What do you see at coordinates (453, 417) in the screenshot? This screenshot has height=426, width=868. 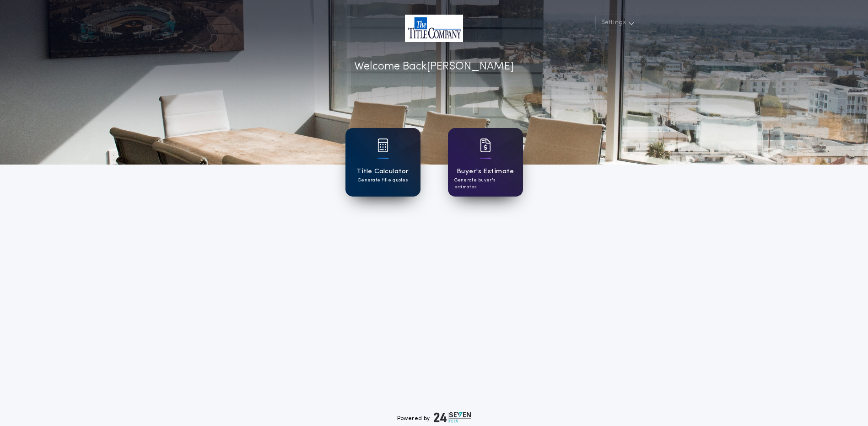 I see `img: logo` at bounding box center [453, 417].